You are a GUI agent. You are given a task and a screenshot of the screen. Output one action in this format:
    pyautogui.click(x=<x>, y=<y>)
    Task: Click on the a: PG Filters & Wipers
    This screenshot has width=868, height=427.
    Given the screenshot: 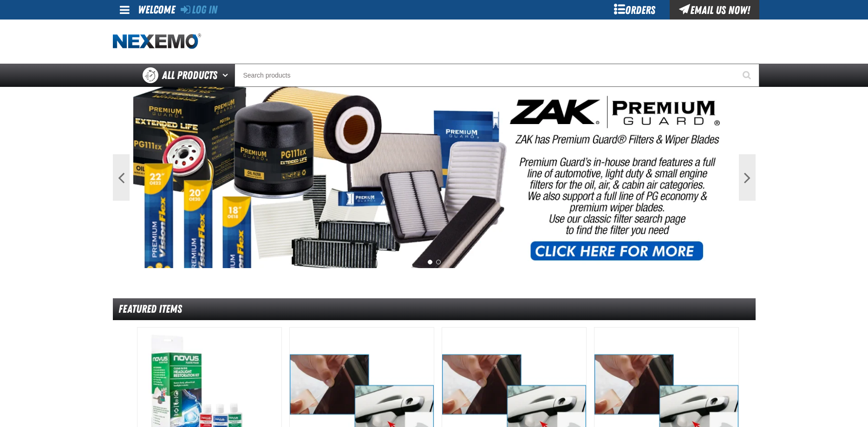 What is the action you would take?
    pyautogui.click(x=434, y=178)
    